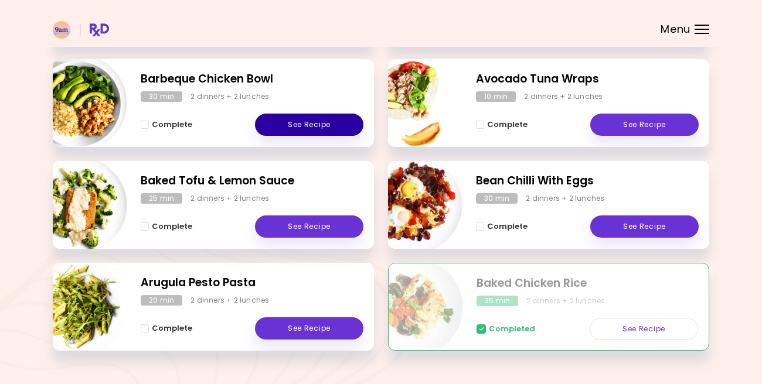 This screenshot has height=384, width=762. What do you see at coordinates (166, 329) in the screenshot?
I see `button: Complete - Arugula Pesto Pasta` at bounding box center [166, 329].